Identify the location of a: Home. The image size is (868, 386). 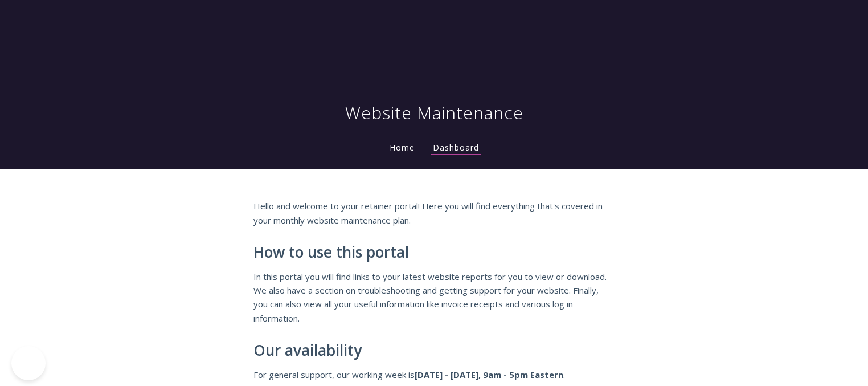
(402, 147).